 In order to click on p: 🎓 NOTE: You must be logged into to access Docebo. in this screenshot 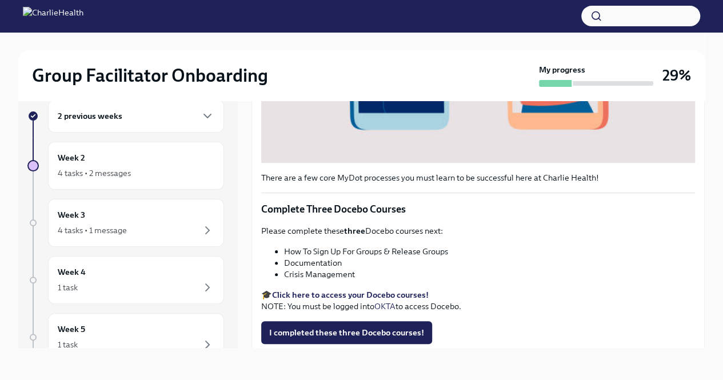, I will do `click(478, 301)`.